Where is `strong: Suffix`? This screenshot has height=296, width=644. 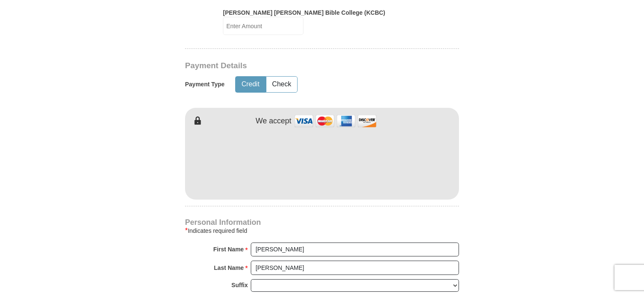
strong: Suffix is located at coordinates (240, 285).